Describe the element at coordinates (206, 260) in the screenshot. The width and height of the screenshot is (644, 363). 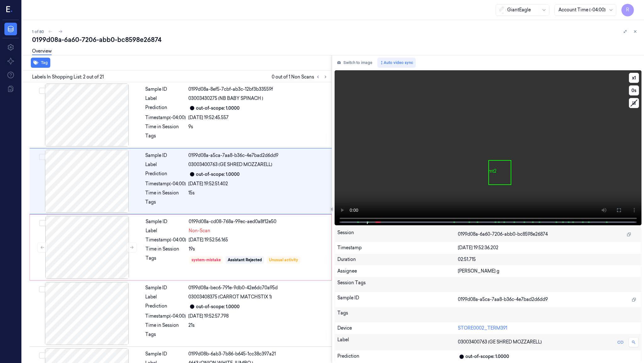
I see `div: system-mistake` at that location.